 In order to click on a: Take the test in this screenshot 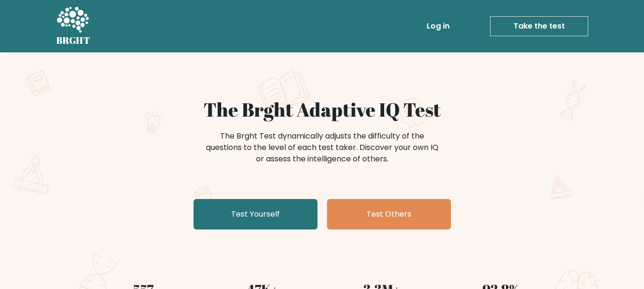, I will do `click(539, 26)`.